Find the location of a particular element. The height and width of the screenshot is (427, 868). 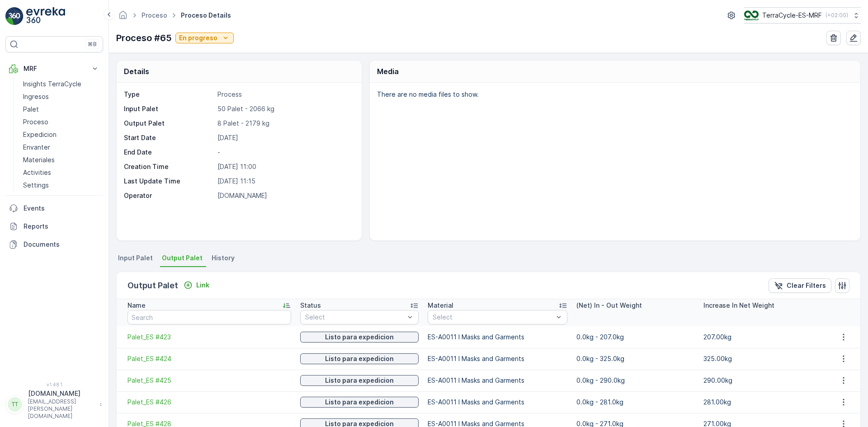

p: End Date is located at coordinates (169, 152).